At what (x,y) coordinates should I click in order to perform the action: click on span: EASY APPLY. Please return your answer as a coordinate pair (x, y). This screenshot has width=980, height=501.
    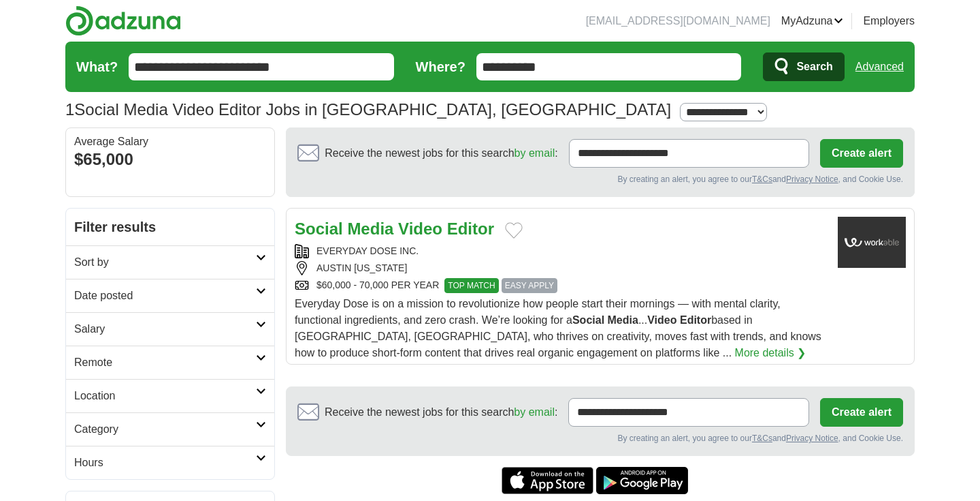
    Looking at the image, I should click on (529, 285).